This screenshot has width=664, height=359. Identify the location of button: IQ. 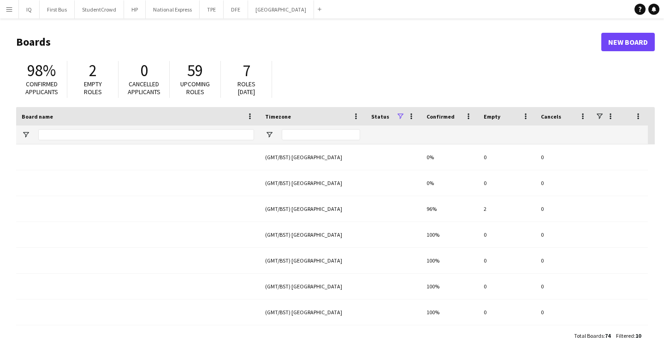
(29, 9).